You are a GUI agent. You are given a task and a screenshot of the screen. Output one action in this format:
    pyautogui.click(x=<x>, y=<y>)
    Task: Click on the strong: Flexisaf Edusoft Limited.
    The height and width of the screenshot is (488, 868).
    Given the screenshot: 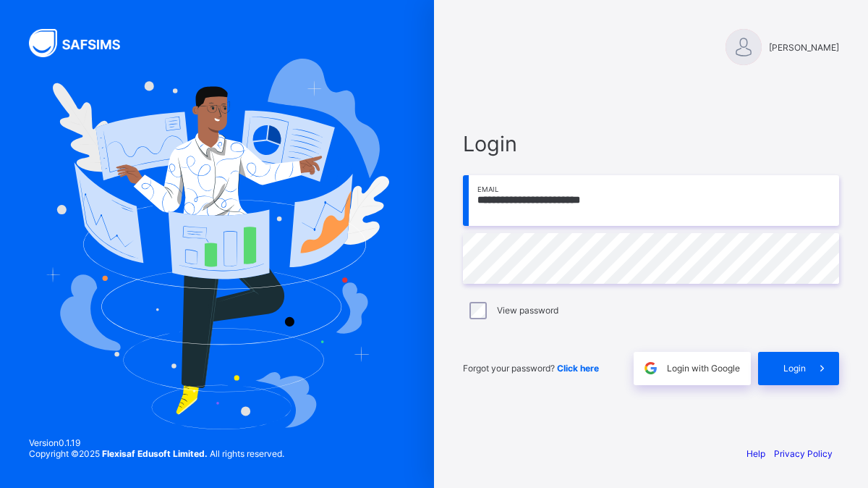 What is the action you would take?
    pyautogui.click(x=155, y=453)
    